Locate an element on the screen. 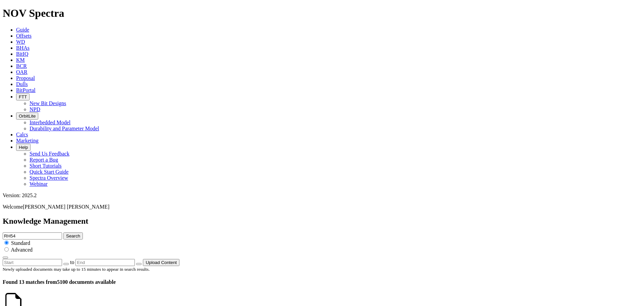  button: Search is located at coordinates (73, 236).